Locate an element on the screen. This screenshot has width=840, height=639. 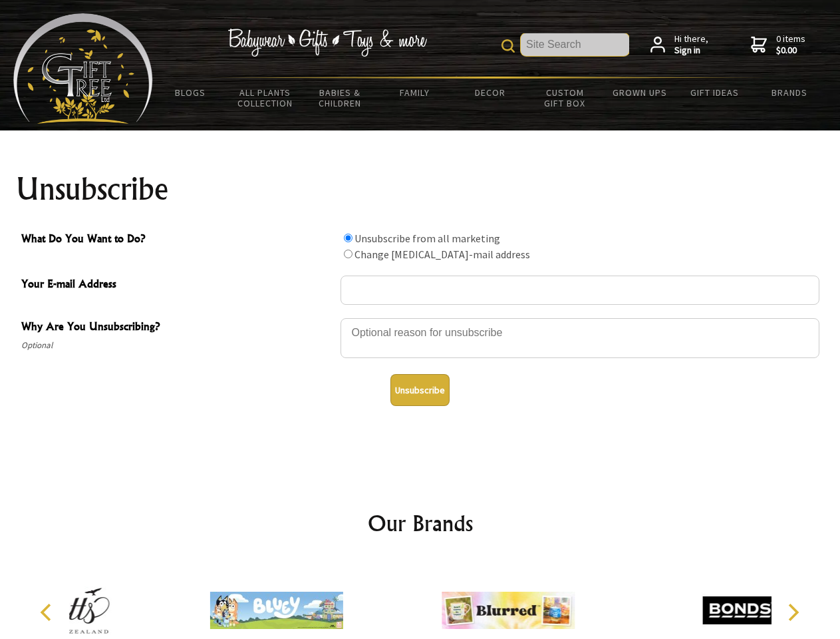
input: Site Search is located at coordinates (574, 44).